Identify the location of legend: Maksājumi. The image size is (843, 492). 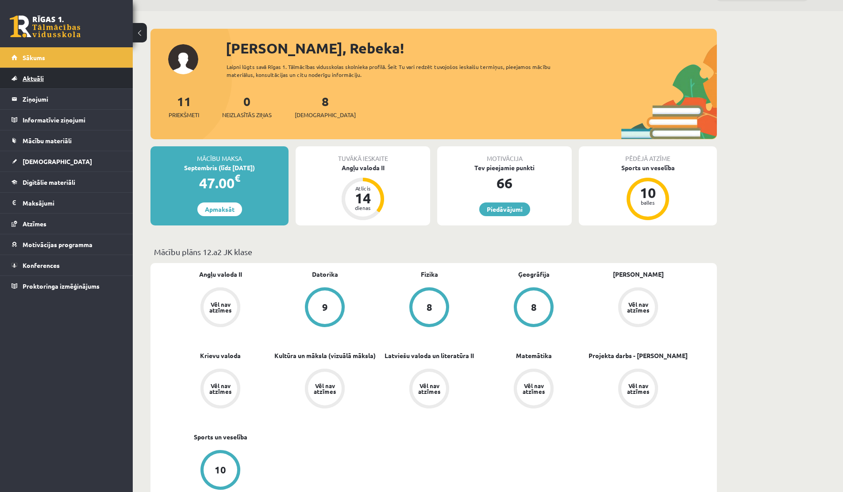
(72, 203).